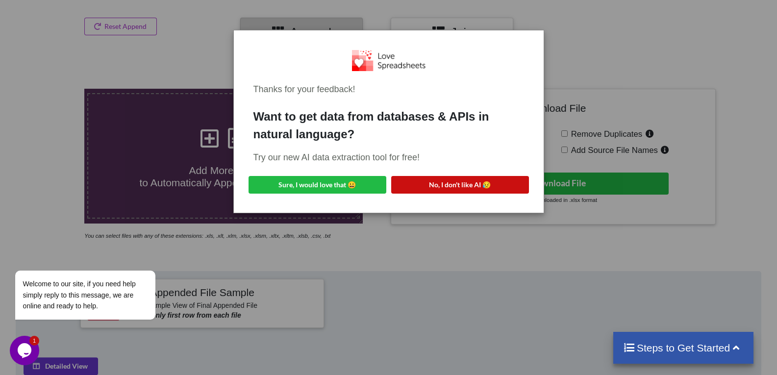 Image resolution: width=777 pixels, height=375 pixels. I want to click on button: Sure, I would love that 😀, so click(317, 185).